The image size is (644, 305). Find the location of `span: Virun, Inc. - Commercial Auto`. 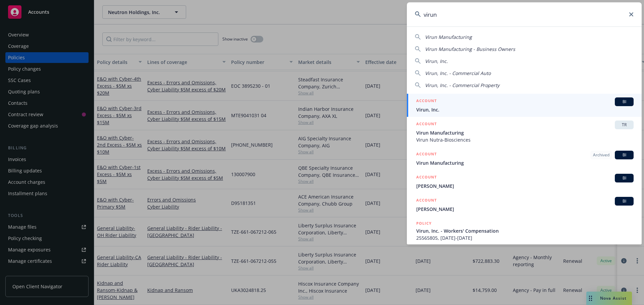

span: Virun, Inc. - Commercial Auto is located at coordinates (458, 73).